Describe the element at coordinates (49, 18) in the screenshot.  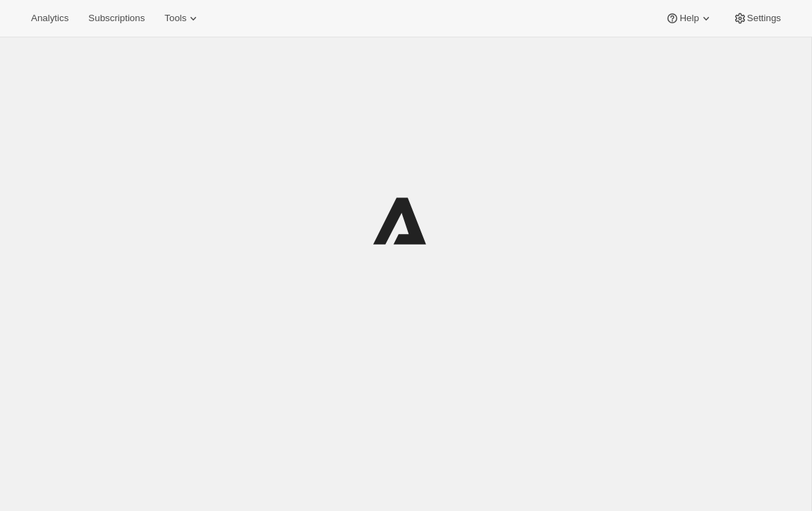
I see `button: Analytics` at that location.